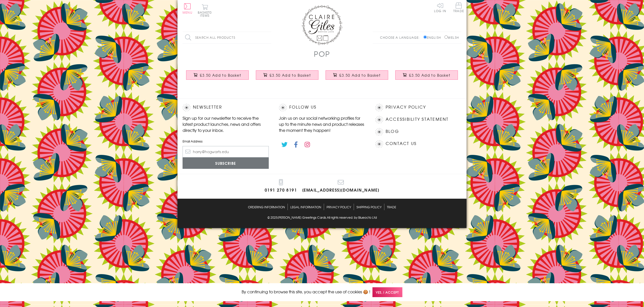 Image resolution: width=644 pixels, height=307 pixels. What do you see at coordinates (226, 141) in the screenshot?
I see `label: Email Address` at bounding box center [226, 141].